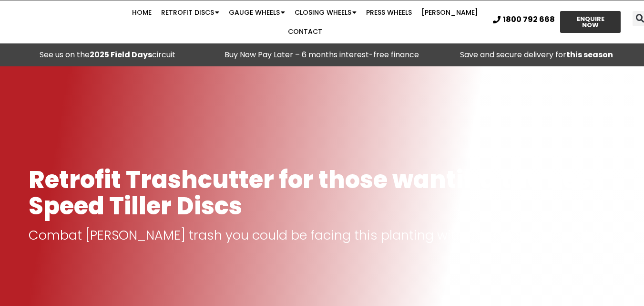  Describe the element at coordinates (305, 31) in the screenshot. I see `a: Contact` at that location.